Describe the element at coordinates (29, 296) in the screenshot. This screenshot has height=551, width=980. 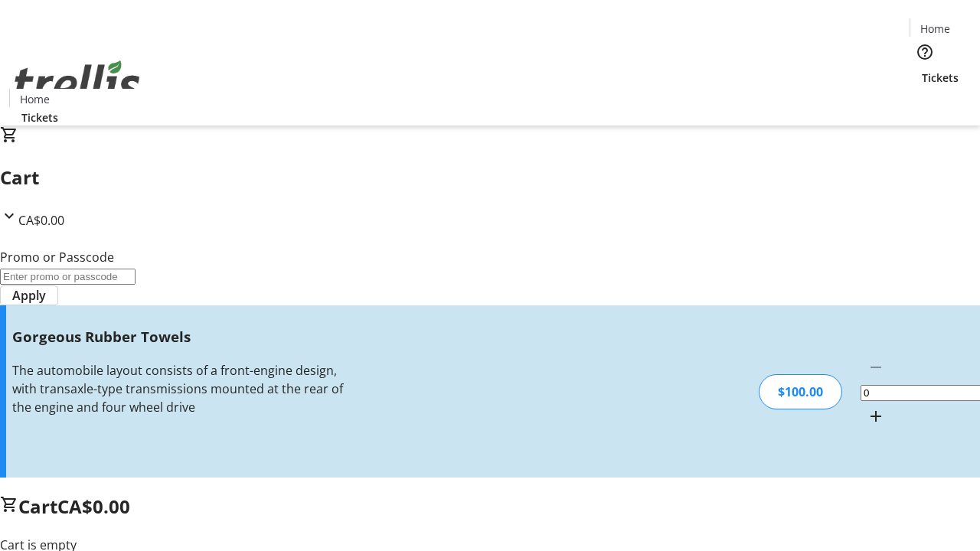
I see `span: Apply` at that location.